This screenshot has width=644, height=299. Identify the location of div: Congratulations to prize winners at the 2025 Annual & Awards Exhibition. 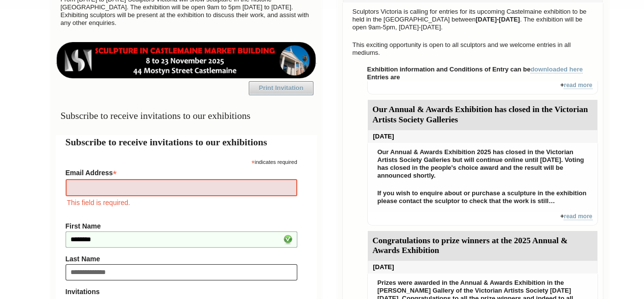
(482, 246).